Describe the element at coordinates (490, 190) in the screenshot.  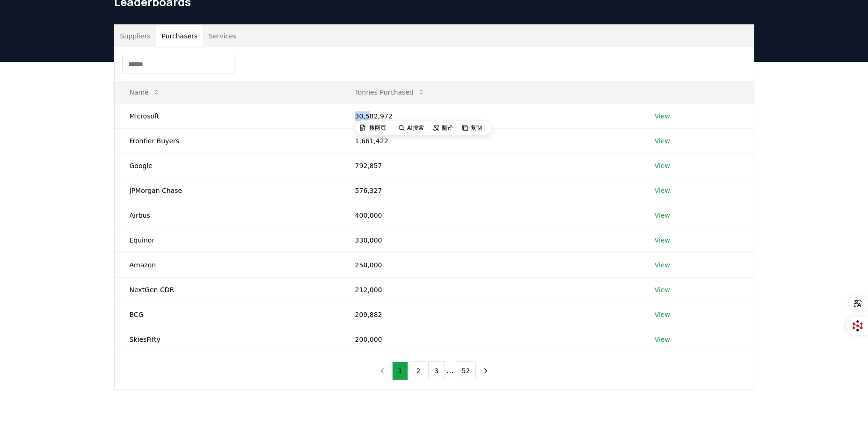
I see `td: 576,327` at that location.